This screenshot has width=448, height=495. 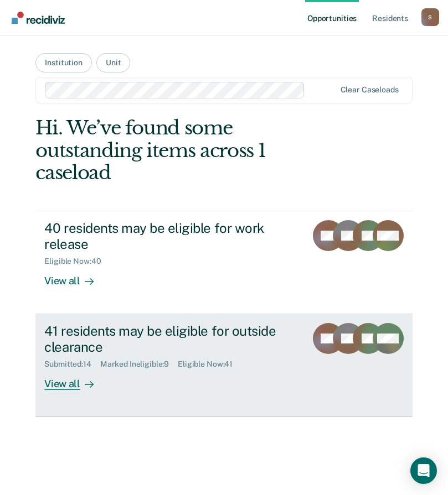 I want to click on div: Submitted : 14, so click(x=72, y=364).